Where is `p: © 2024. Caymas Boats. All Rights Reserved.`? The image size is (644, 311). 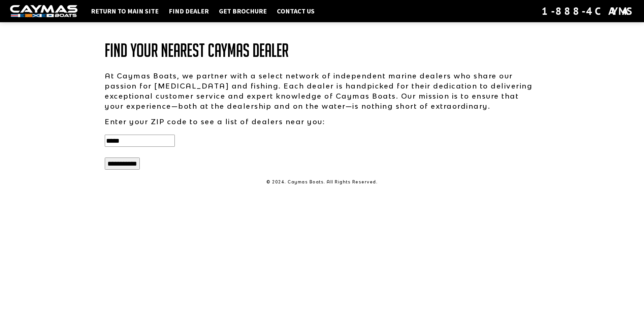
p: © 2024. Caymas Boats. All Rights Reserved. is located at coordinates (322, 182).